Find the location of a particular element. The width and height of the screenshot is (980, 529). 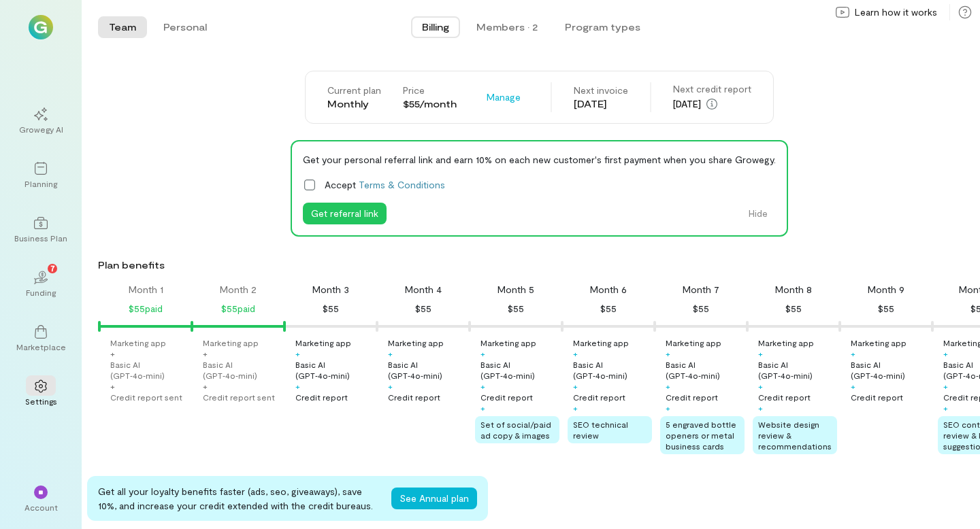

span: Accept is located at coordinates (385, 184).